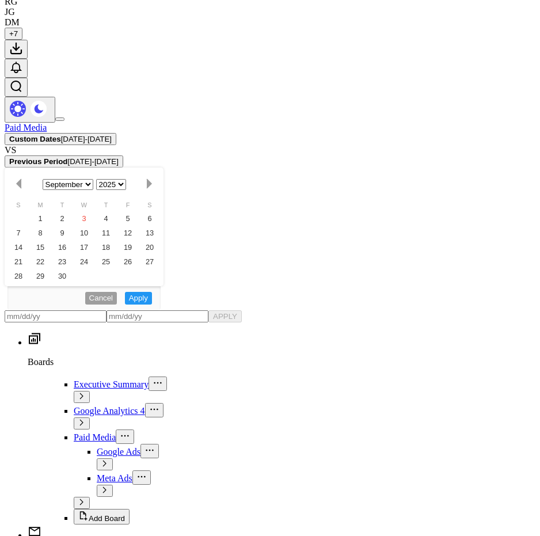  I want to click on span: 1, so click(40, 218).